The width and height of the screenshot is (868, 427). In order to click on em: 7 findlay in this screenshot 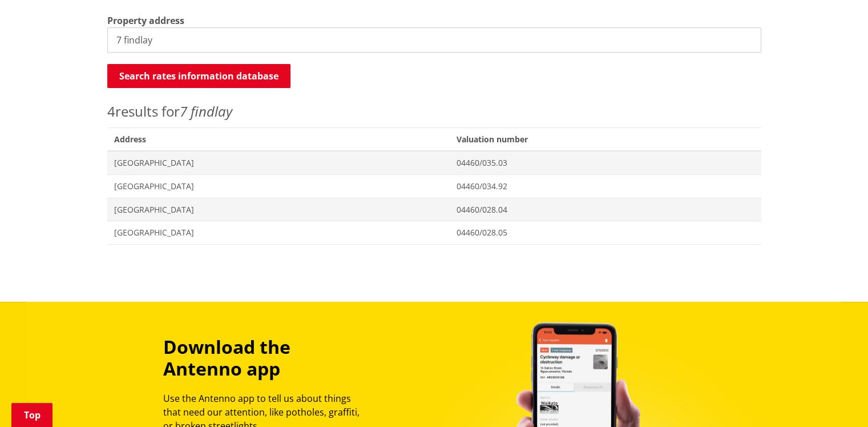, I will do `click(206, 110)`.